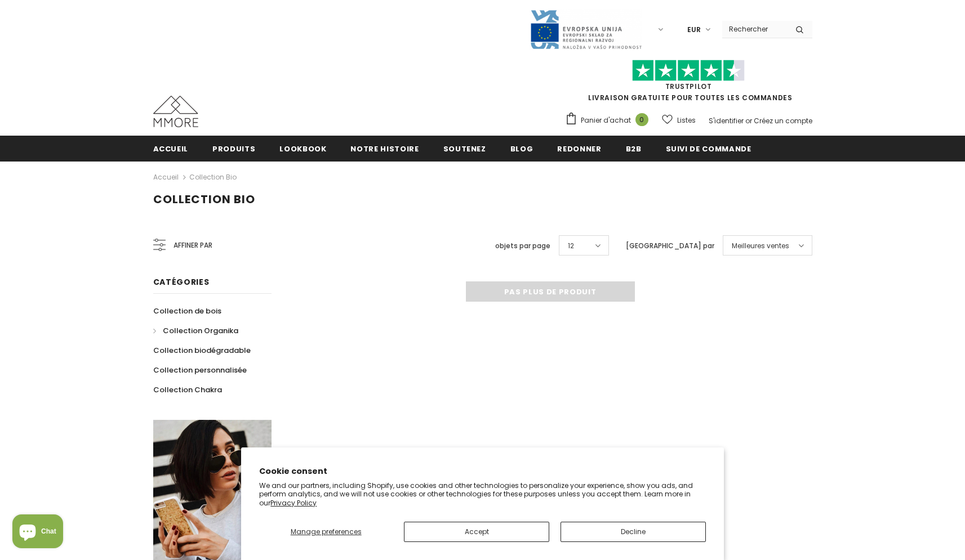 The height and width of the screenshot is (560, 965). What do you see at coordinates (482, 472) in the screenshot?
I see `h2: Cookie consent` at bounding box center [482, 472].